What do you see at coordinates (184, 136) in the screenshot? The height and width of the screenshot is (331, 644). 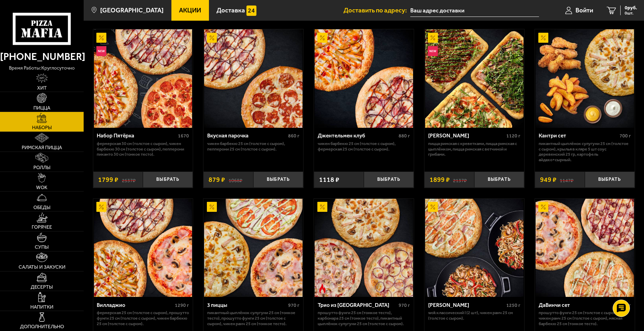 I see `span: 1670` at bounding box center [184, 136].